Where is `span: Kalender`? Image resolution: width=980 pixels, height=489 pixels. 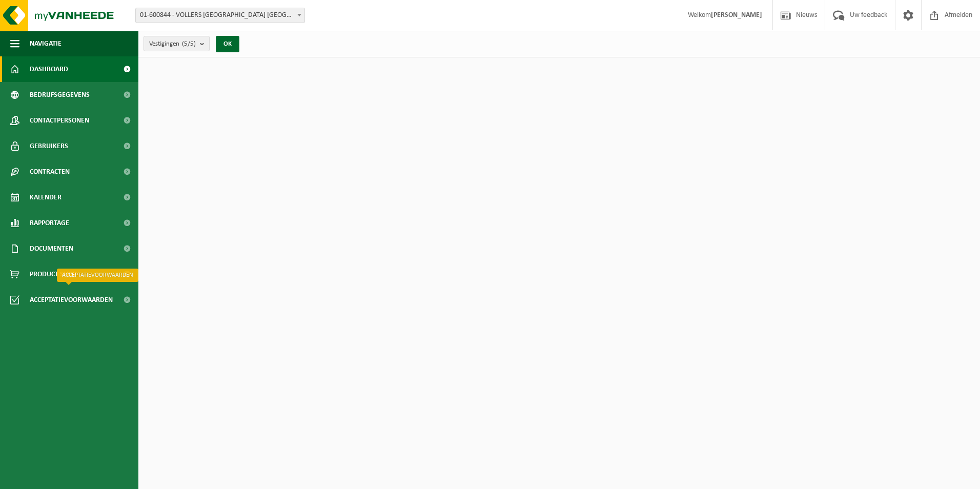
span: Kalender is located at coordinates (46, 197).